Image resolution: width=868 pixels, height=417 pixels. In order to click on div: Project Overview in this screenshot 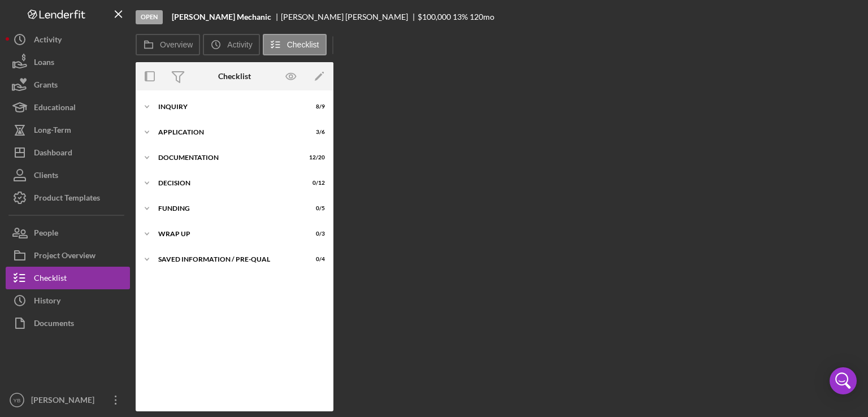, I will do `click(64, 256)`.